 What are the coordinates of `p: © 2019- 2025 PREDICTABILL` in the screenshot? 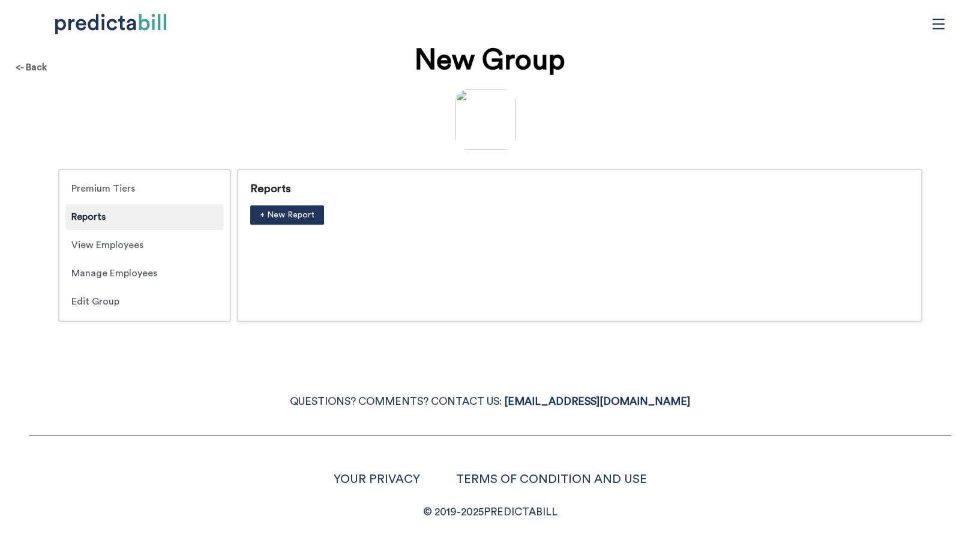 It's located at (490, 513).